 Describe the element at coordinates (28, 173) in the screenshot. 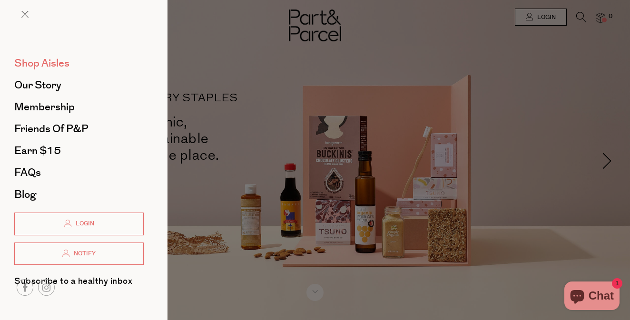

I see `span: FAQs` at that location.